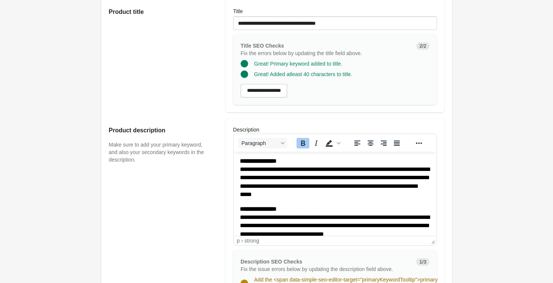 The height and width of the screenshot is (283, 553). I want to click on button: Blocks, so click(263, 143).